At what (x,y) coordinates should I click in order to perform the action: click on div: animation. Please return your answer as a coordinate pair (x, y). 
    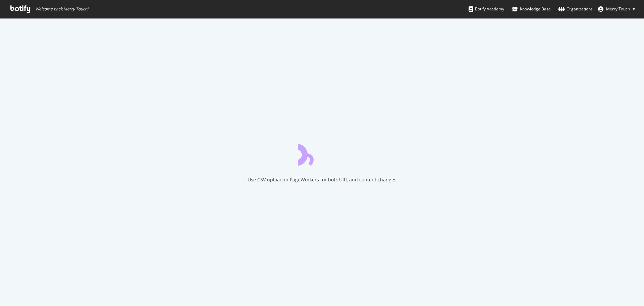
    Looking at the image, I should click on (322, 154).